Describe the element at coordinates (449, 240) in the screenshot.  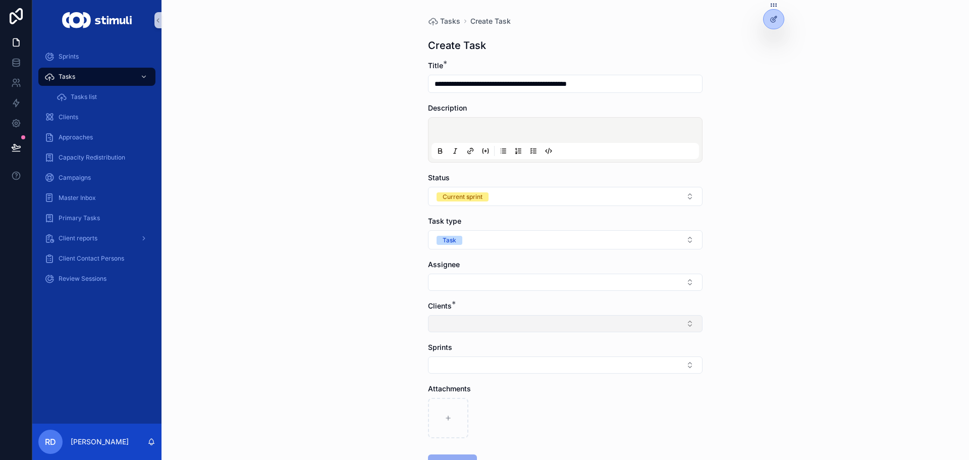
I see `div: Task` at that location.